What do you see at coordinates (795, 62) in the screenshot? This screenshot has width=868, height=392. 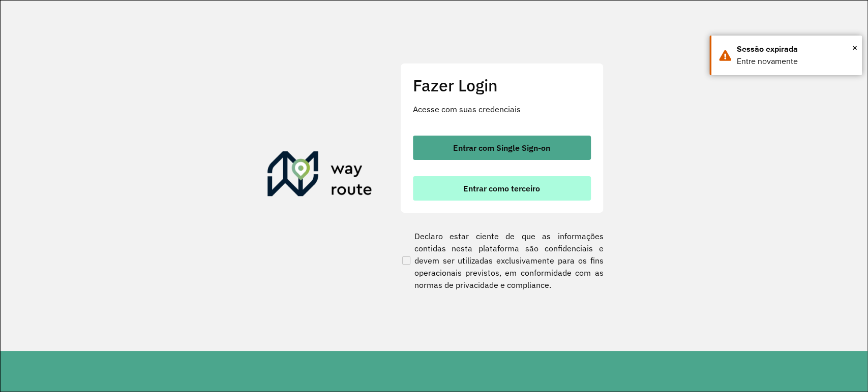 I see `div: Entre novamente` at bounding box center [795, 62].